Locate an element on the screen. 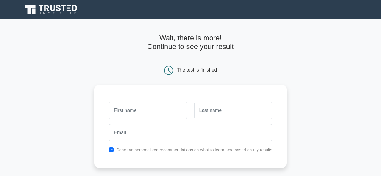 The height and width of the screenshot is (176, 381). h4: Wait, there is more! Continue to see your result is located at coordinates (190, 42).